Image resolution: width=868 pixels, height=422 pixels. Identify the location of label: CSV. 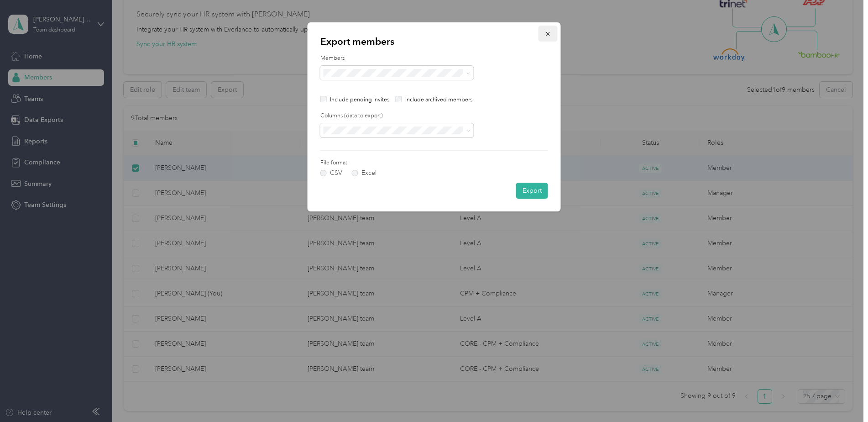
(331, 173).